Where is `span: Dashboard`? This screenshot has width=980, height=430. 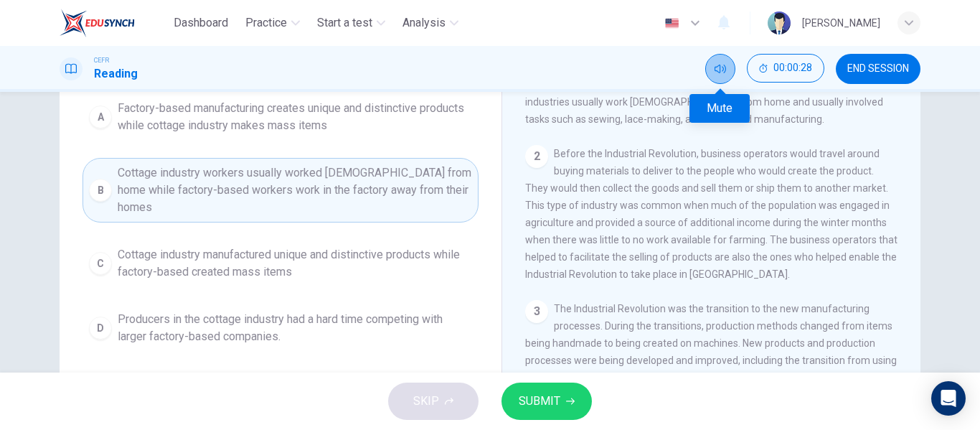 span: Dashboard is located at coordinates (201, 23).